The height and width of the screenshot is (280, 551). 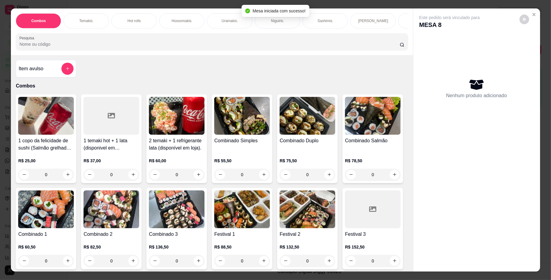 What do you see at coordinates (279, 11) in the screenshot?
I see `span: Mesa iniciada com sucesso!` at bounding box center [279, 11].